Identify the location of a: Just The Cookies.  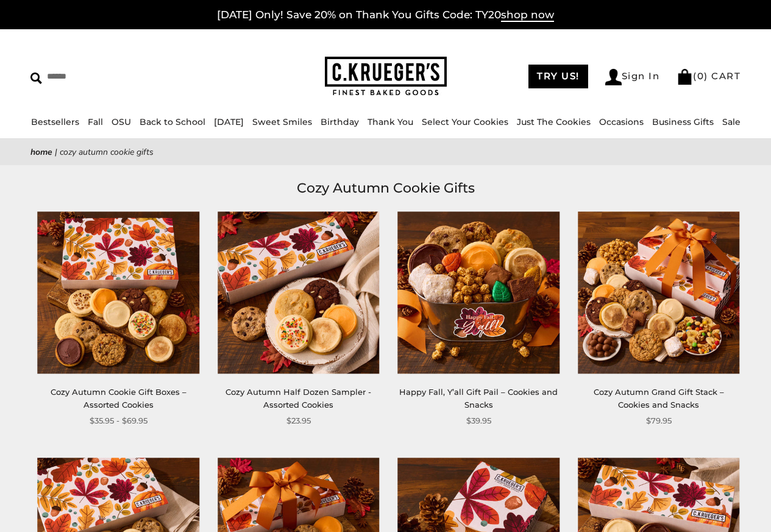
(553, 122).